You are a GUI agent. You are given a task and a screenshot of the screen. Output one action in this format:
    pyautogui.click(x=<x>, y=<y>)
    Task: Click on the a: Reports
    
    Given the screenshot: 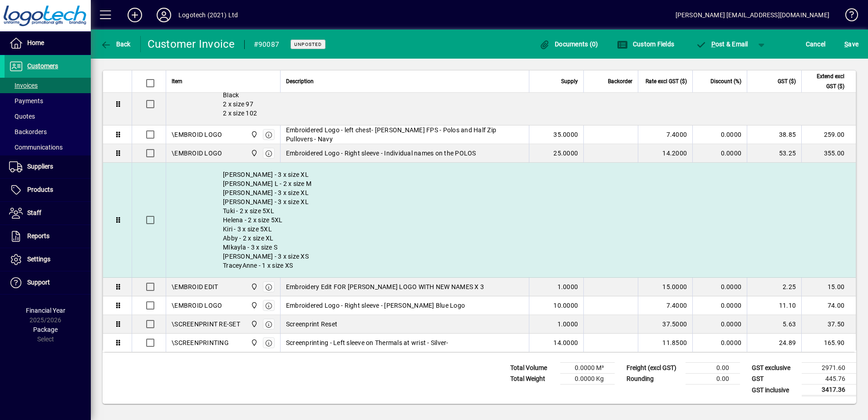 What is the action you would take?
    pyautogui.click(x=48, y=236)
    